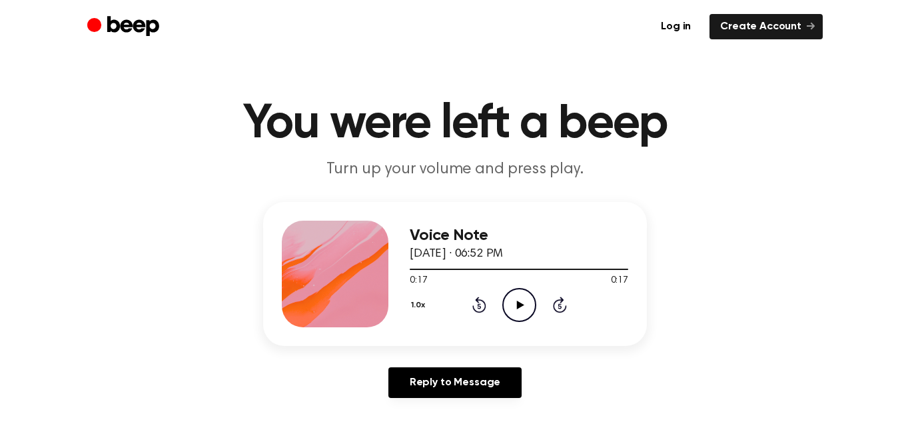 The width and height of the screenshot is (910, 422). I want to click on a: Log in, so click(676, 27).